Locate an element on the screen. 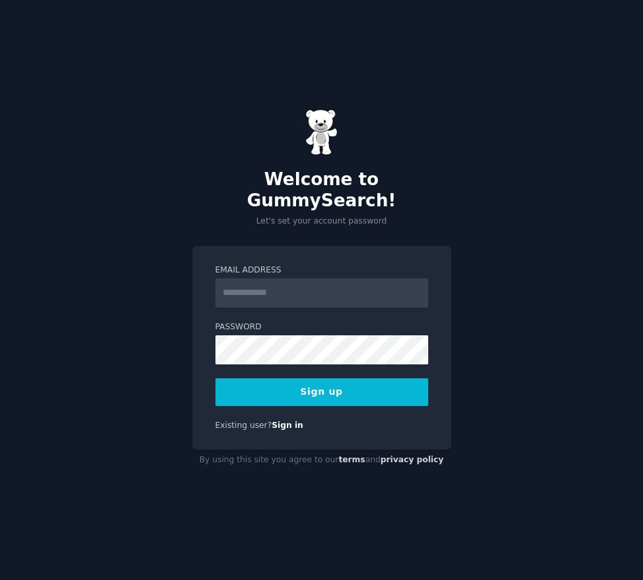  img: Gummy Bear is located at coordinates (322, 132).